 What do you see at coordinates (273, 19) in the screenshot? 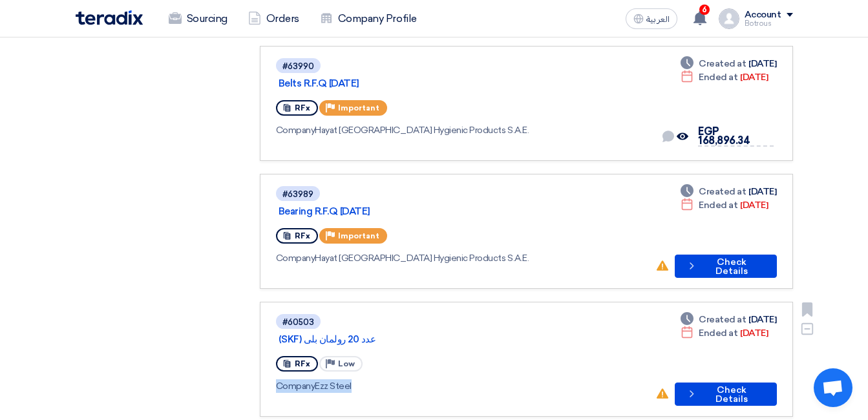
I see `a: Orders` at bounding box center [273, 19].